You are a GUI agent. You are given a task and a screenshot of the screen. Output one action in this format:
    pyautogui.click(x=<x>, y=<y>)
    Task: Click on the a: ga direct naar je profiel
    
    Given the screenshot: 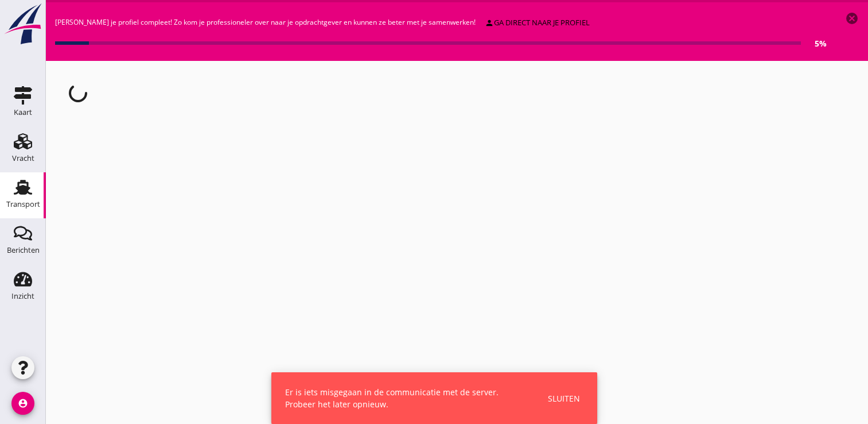 What is the action you would take?
    pyautogui.click(x=537, y=23)
    